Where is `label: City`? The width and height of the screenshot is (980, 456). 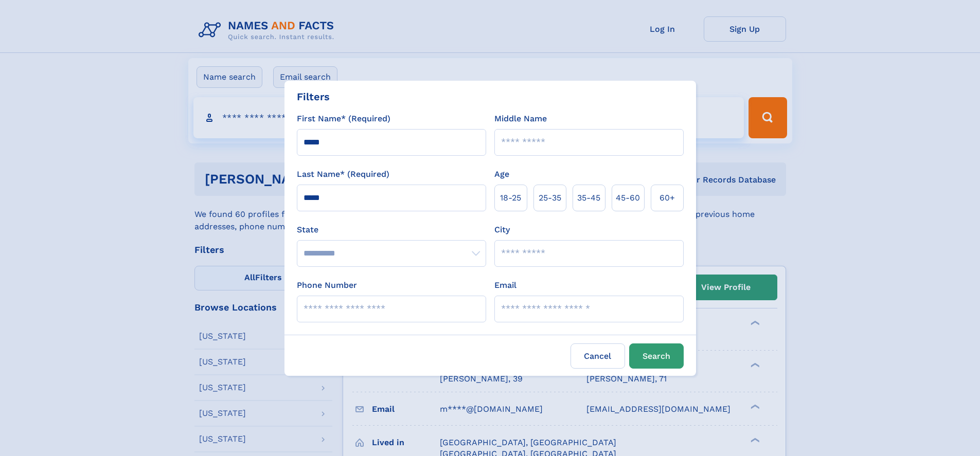 label: City is located at coordinates (502, 230).